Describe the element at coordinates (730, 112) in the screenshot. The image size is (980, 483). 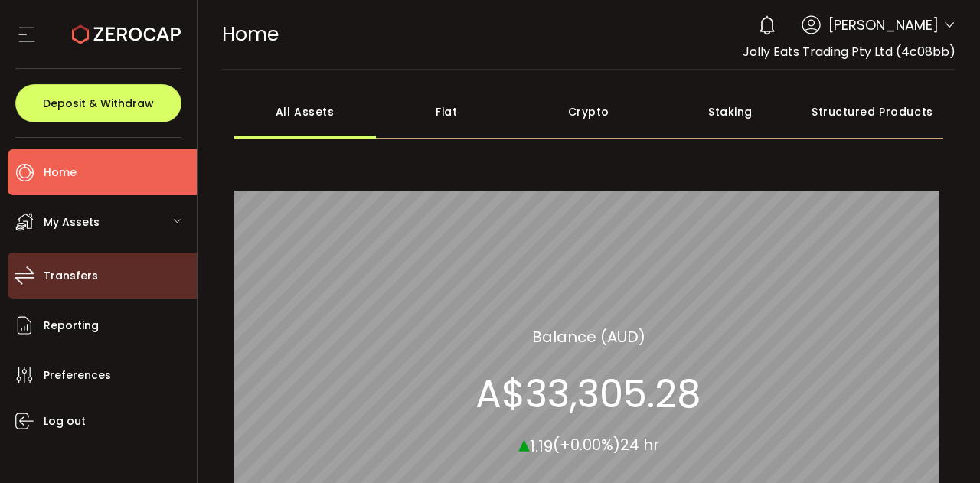
I see `div: Staking` at that location.